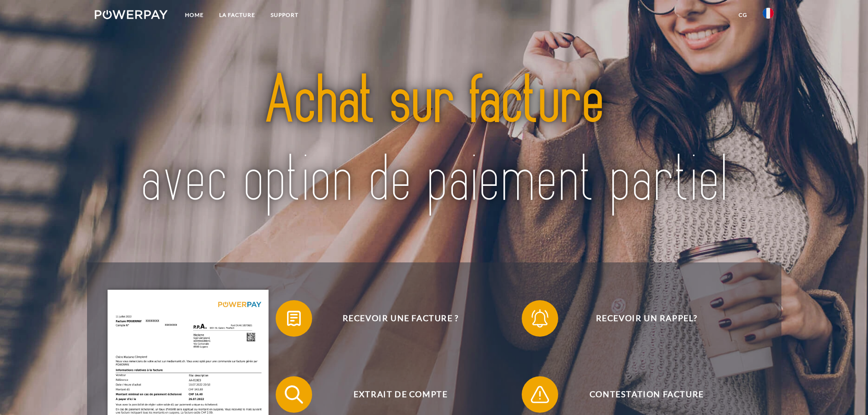 This screenshot has width=868, height=415. What do you see at coordinates (539, 318) in the screenshot?
I see `img: qb_bell.svg` at bounding box center [539, 318].